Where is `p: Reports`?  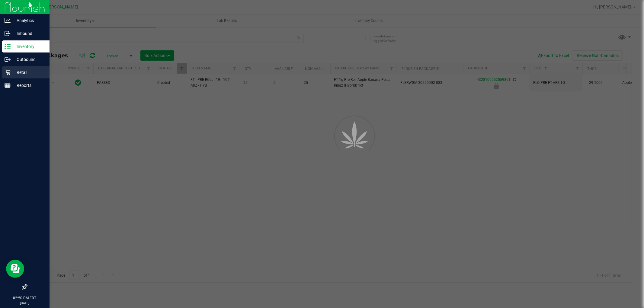 p: Reports is located at coordinates (28, 85).